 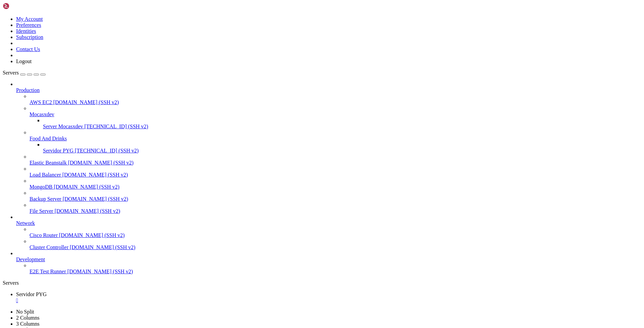 I want to click on x-row: : $ cd bot_visitas/, so click(x=279, y=217).